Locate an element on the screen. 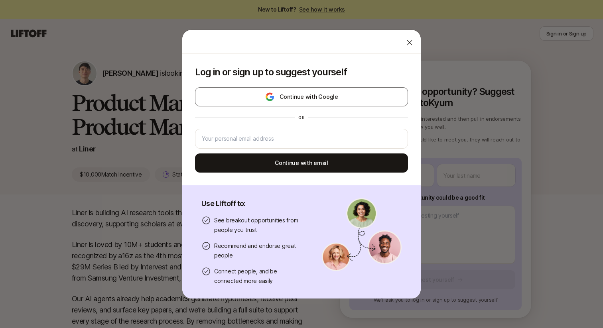  input: Your personal email address is located at coordinates (302, 139).